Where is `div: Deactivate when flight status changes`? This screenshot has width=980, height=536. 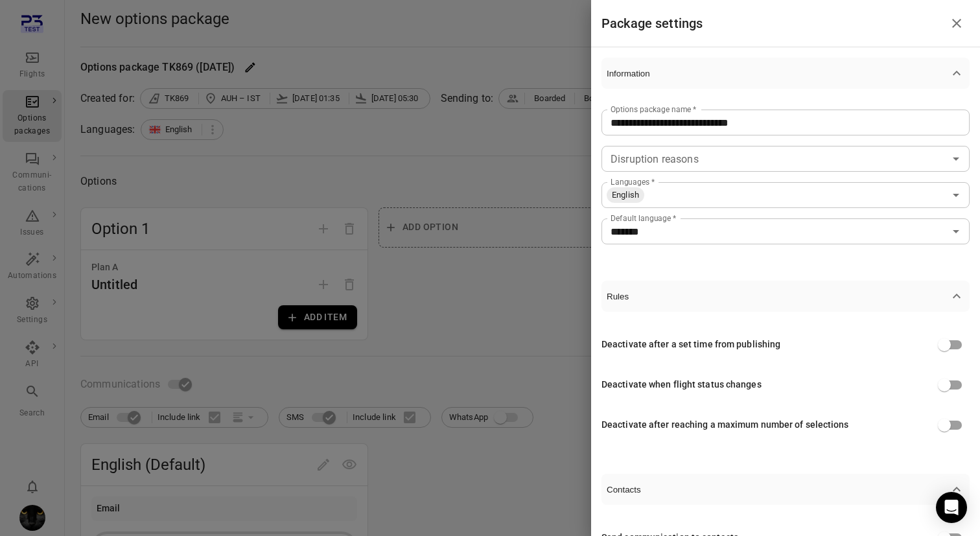 div: Deactivate when flight status changes is located at coordinates (681, 385).